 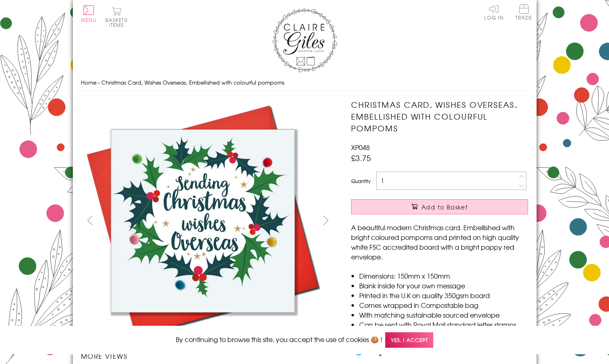 I want to click on span: Trade, so click(x=524, y=12).